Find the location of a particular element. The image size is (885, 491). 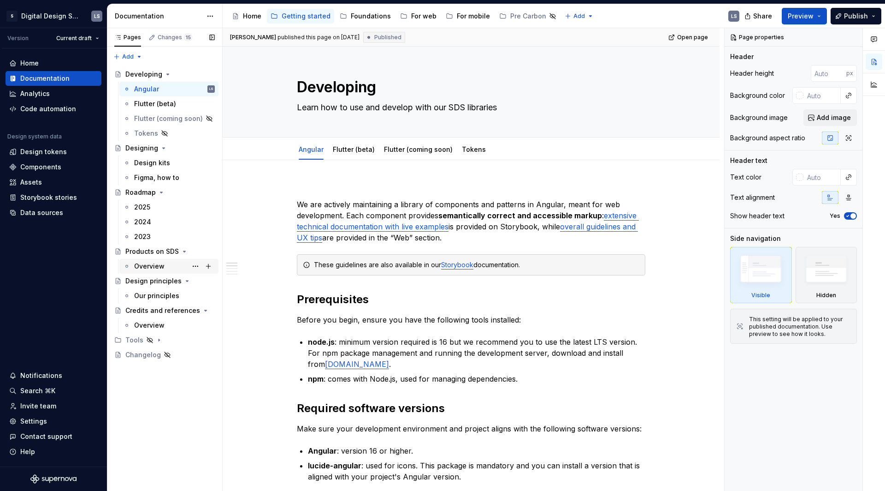

a: For mobile is located at coordinates (468, 16).